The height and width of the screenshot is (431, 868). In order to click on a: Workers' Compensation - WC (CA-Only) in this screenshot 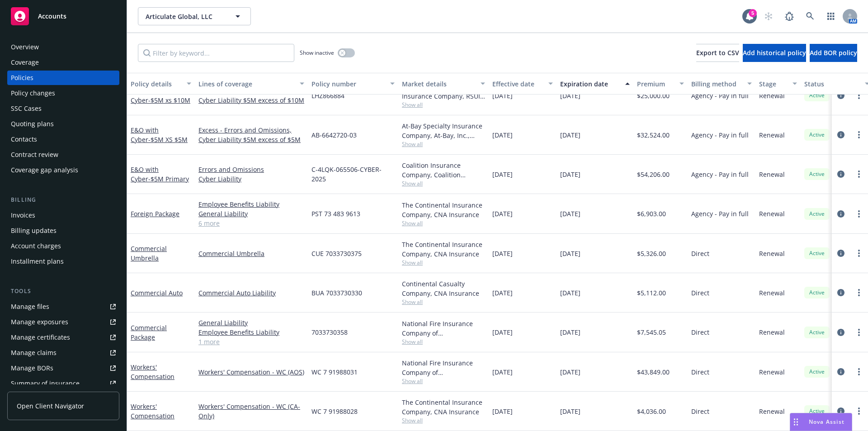, I will do `click(251, 411)`.